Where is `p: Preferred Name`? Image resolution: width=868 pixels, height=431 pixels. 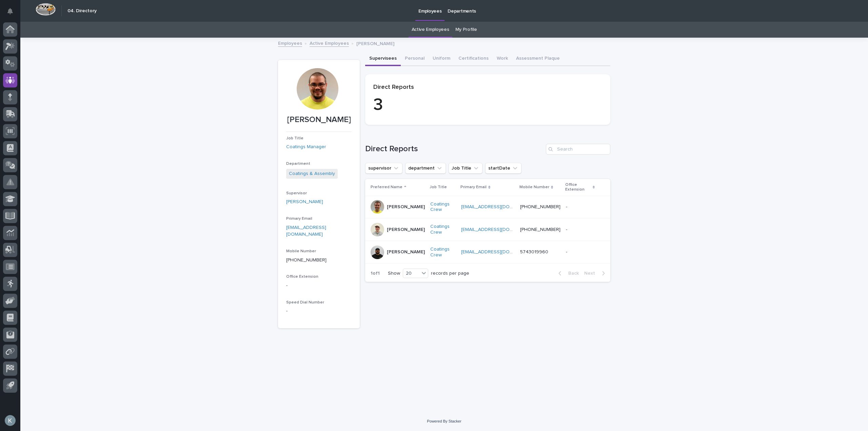 p: Preferred Name is located at coordinates (386, 187).